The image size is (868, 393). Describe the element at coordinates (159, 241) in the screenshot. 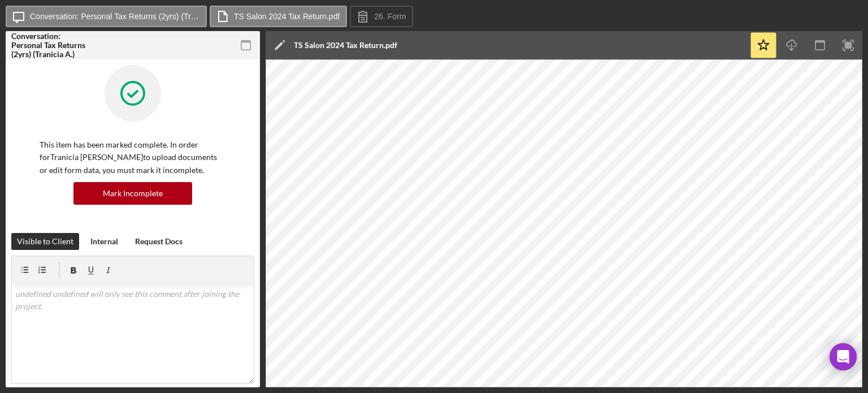

I see `div: Request Docs` at that location.